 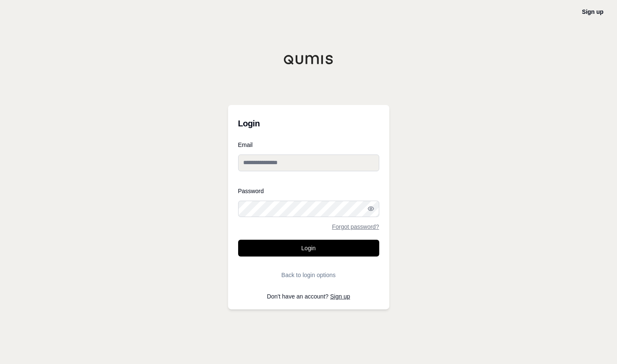 I want to click on a: Forgot password?, so click(x=356, y=227).